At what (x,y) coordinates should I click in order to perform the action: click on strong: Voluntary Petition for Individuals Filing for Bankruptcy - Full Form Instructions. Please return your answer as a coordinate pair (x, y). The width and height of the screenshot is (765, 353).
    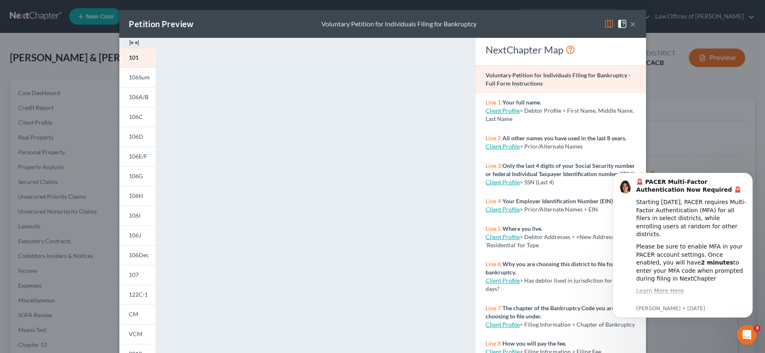
    Looking at the image, I should click on (558, 79).